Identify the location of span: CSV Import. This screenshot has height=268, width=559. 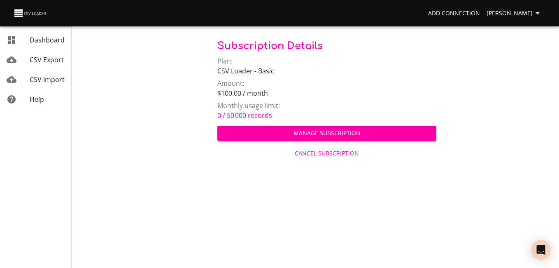
(47, 79).